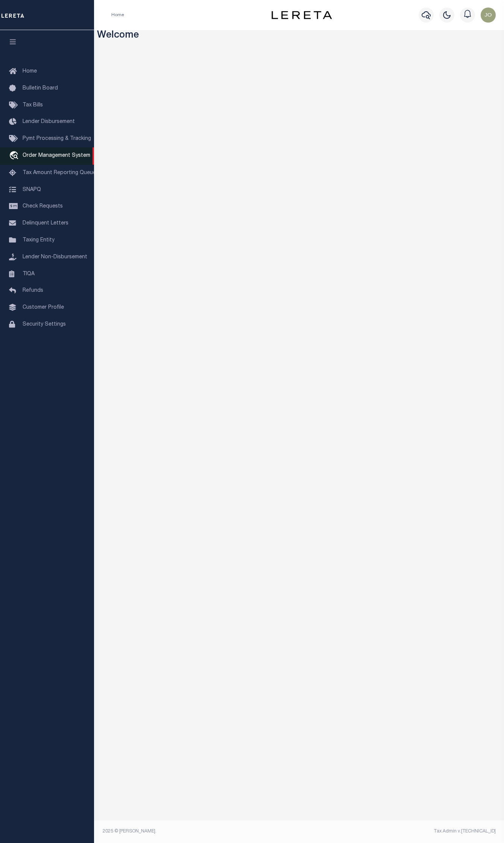  What do you see at coordinates (42, 206) in the screenshot?
I see `span: Check Requests` at bounding box center [42, 206].